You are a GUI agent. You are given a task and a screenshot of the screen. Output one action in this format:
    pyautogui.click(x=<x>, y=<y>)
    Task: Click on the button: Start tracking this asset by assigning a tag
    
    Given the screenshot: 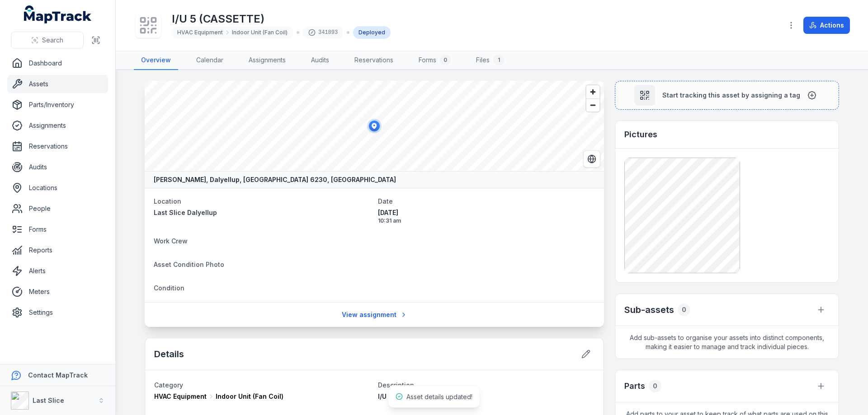 What is the action you would take?
    pyautogui.click(x=727, y=96)
    